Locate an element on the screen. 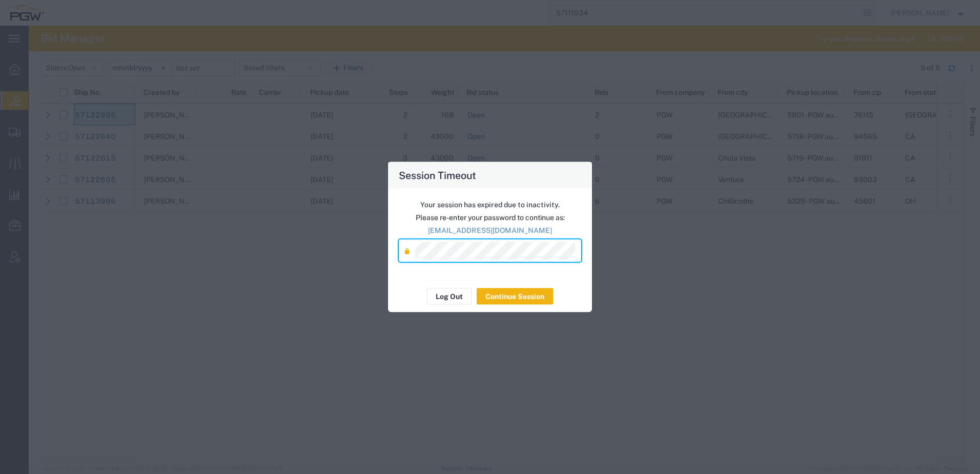 The width and height of the screenshot is (980, 474). h4: Session Timeout is located at coordinates (437, 175).